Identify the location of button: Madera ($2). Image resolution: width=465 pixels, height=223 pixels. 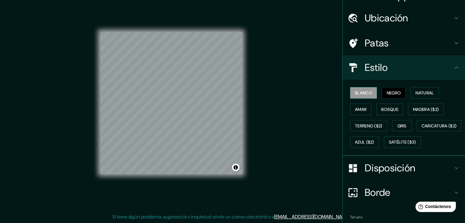
(426, 109).